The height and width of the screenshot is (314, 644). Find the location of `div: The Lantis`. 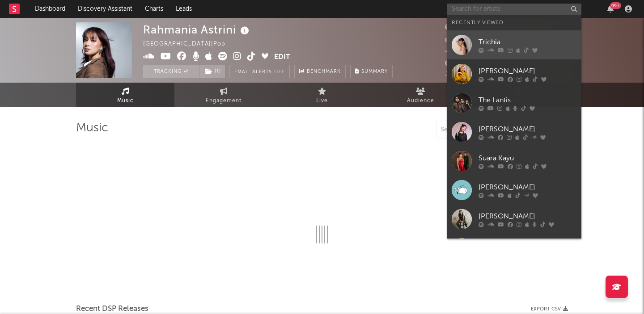

div: The Lantis is located at coordinates (527, 100).